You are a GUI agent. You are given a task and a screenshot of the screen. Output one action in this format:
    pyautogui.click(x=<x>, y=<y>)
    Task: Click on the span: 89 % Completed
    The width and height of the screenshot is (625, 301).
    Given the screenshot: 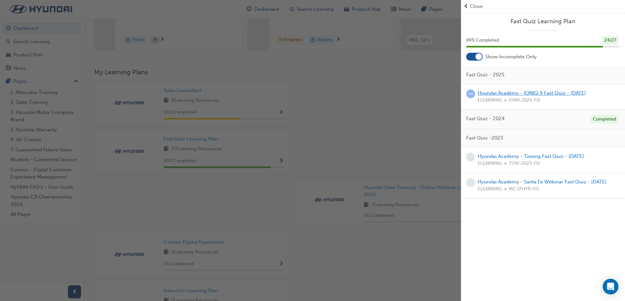 What is the action you would take?
    pyautogui.click(x=483, y=40)
    